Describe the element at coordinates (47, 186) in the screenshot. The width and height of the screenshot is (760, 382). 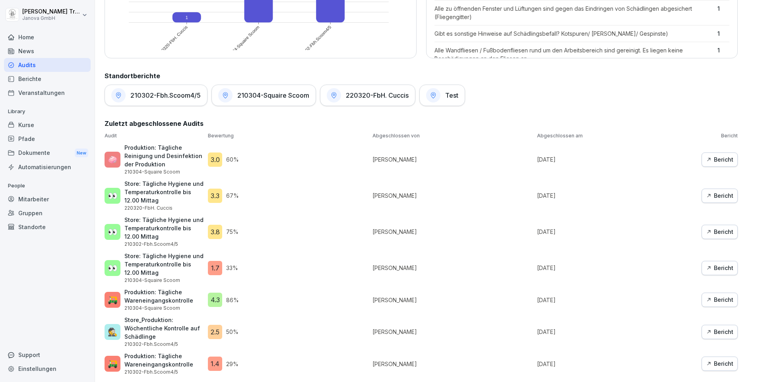
I see `p: People` at that location.